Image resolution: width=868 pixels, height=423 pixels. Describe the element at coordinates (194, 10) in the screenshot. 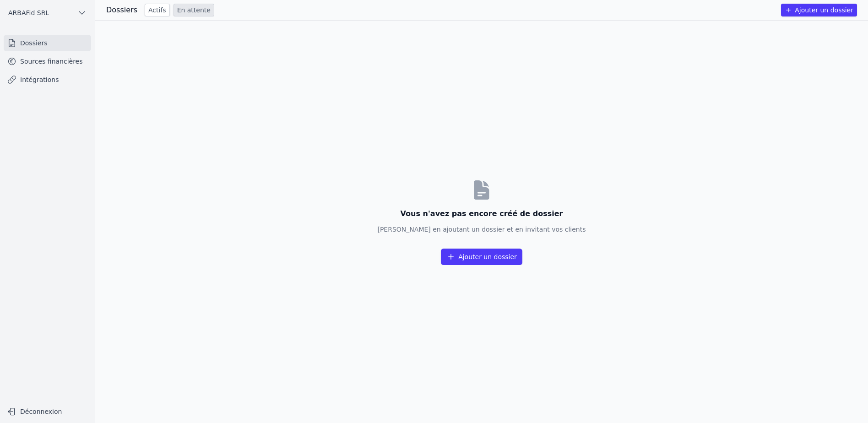

I see `a: En attente` at that location.